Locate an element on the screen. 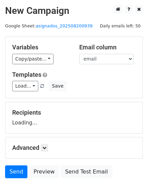  small: Google Sheet: is located at coordinates (49, 26).